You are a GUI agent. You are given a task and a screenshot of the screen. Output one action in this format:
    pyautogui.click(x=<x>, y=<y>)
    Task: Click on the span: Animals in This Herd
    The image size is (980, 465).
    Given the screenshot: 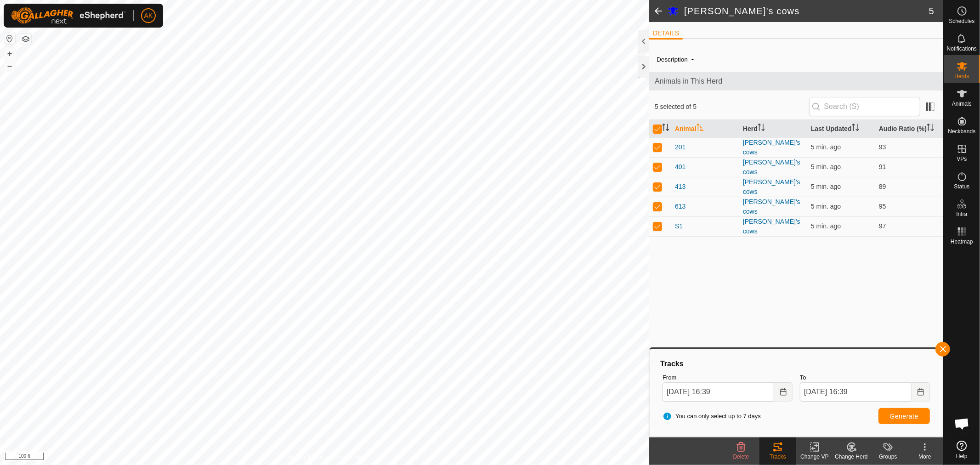 What is the action you would take?
    pyautogui.click(x=796, y=81)
    